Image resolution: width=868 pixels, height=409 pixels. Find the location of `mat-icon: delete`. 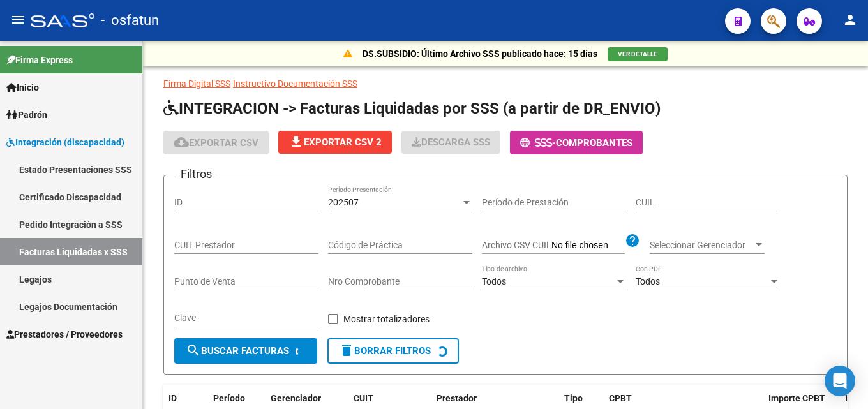

mat-icon: delete is located at coordinates (346, 350).